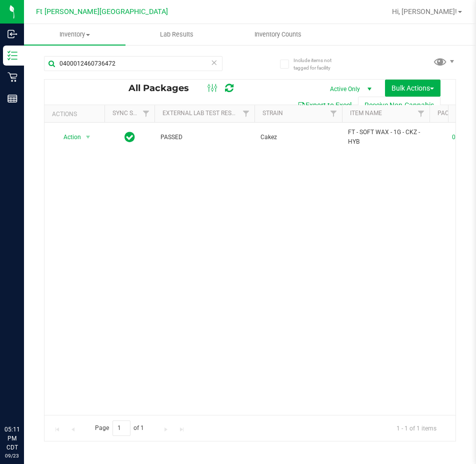 The width and height of the screenshot is (476, 464). What do you see at coordinates (12, 438) in the screenshot?
I see `p: 05:11 PM CDT` at bounding box center [12, 438].